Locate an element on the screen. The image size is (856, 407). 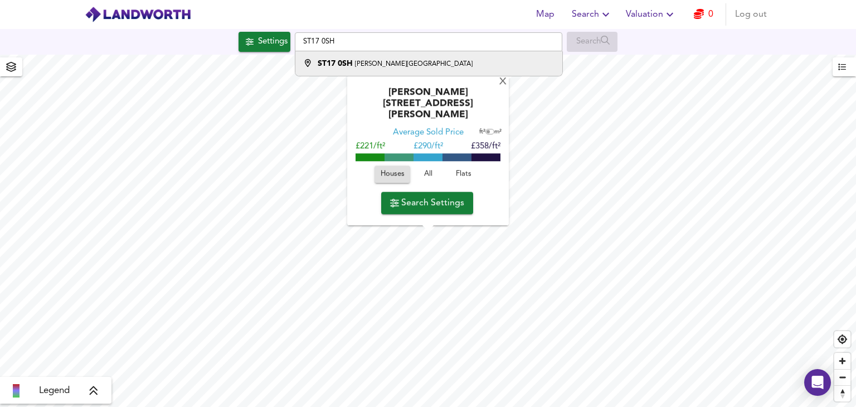
button: Search is located at coordinates (592, 14).